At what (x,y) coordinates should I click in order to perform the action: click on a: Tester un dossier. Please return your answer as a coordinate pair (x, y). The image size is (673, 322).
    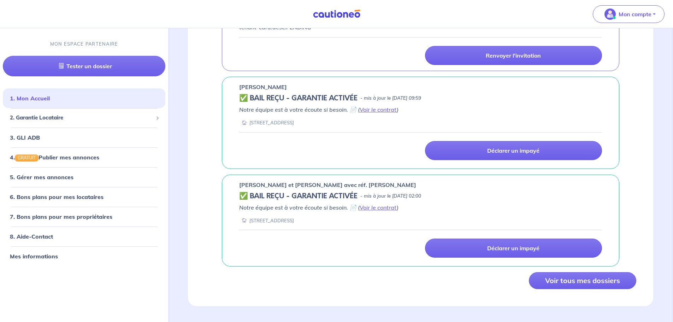
    Looking at the image, I should click on (84, 66).